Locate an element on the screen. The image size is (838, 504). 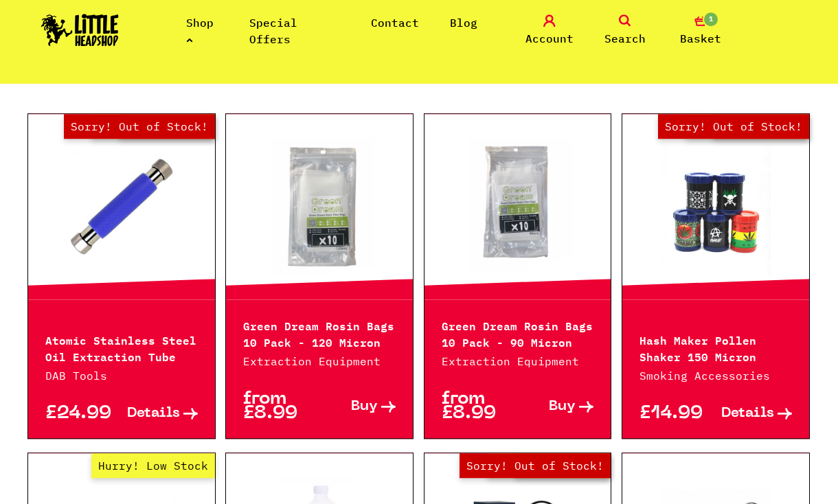
p: Green Dream Rosin Bags 10 Pack - 90 Micron is located at coordinates (518, 333).